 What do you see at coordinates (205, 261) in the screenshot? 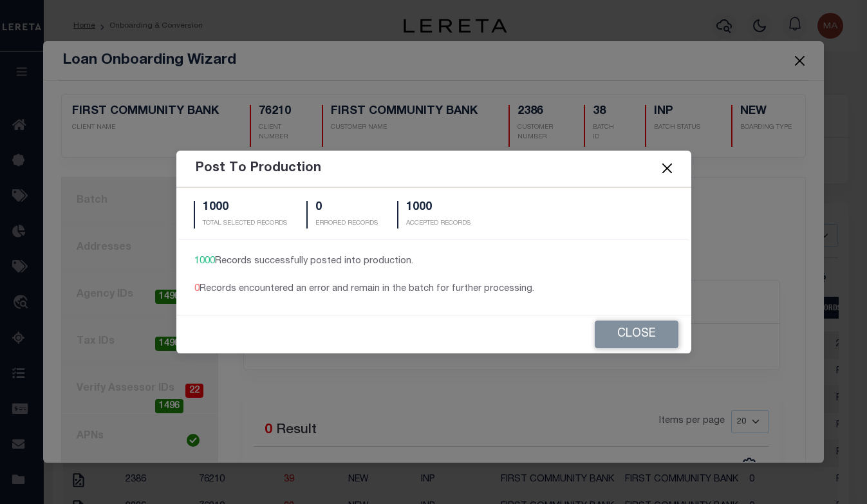
I see `span: 1000` at bounding box center [205, 261].